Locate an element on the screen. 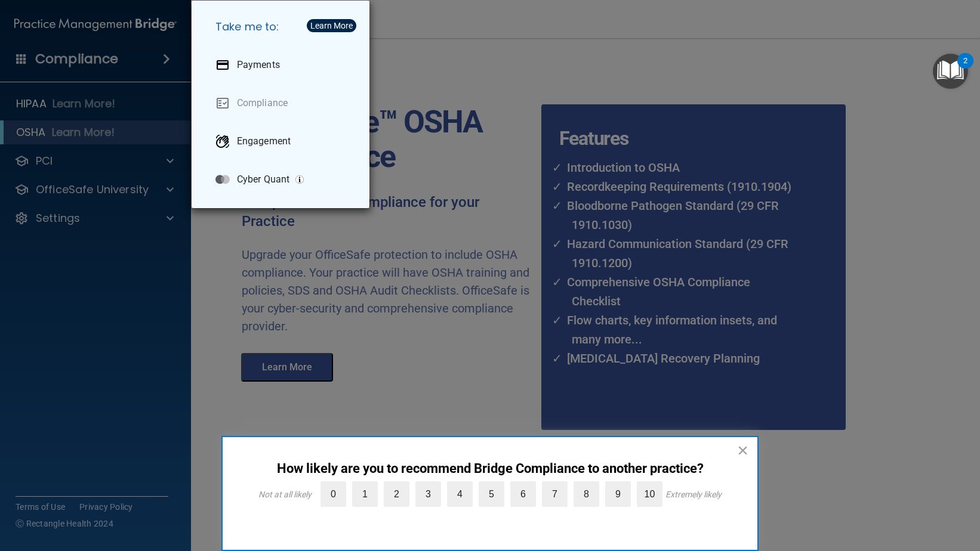  p: Cyber Quant is located at coordinates (263, 180).